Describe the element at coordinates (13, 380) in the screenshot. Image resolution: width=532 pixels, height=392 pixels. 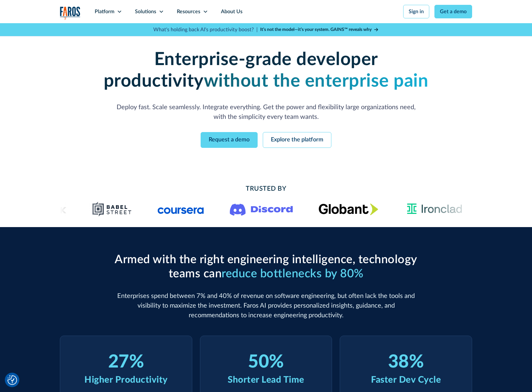
I see `img: Revisit consent button` at that location.